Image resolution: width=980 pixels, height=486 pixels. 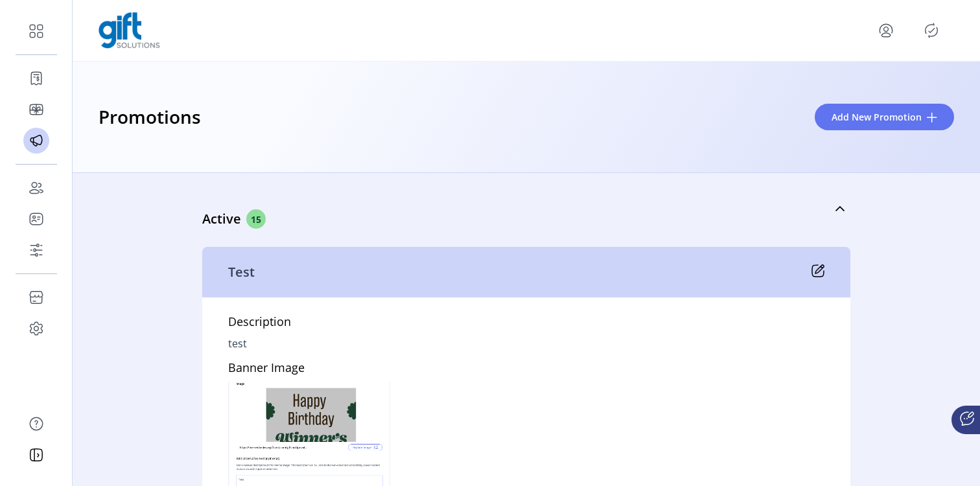 I want to click on span: Add New Promotion, so click(x=876, y=117).